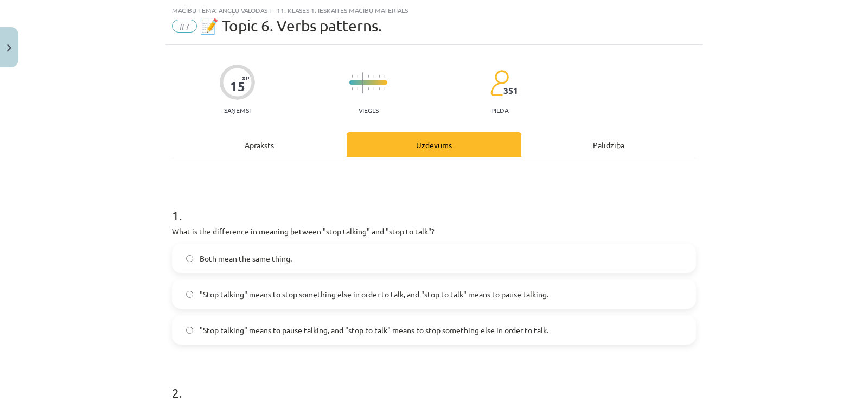 Image resolution: width=868 pixels, height=401 pixels. Describe the element at coordinates (434, 206) in the screenshot. I see `h1: 1 .` at that location.